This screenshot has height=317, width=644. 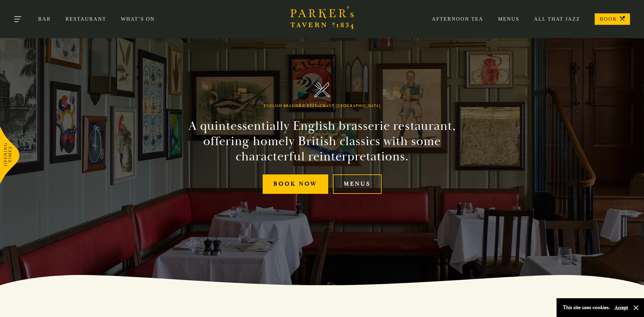 I want to click on button: Accept, so click(x=622, y=307).